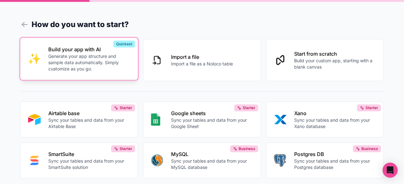 This screenshot has height=184, width=404. I want to click on div: Open Intercom Messenger, so click(390, 171).